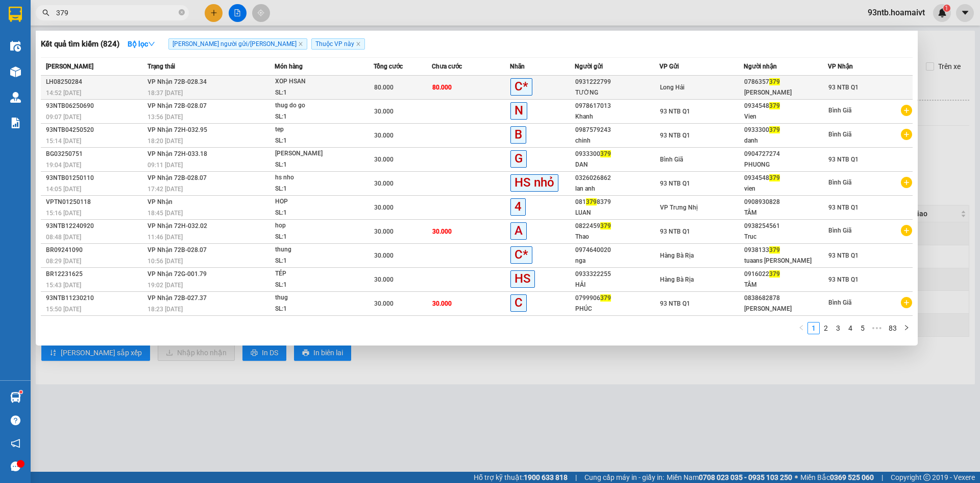 The height and width of the screenshot is (483, 980). What do you see at coordinates (863, 328) in the screenshot?
I see `a: 5` at bounding box center [863, 328].